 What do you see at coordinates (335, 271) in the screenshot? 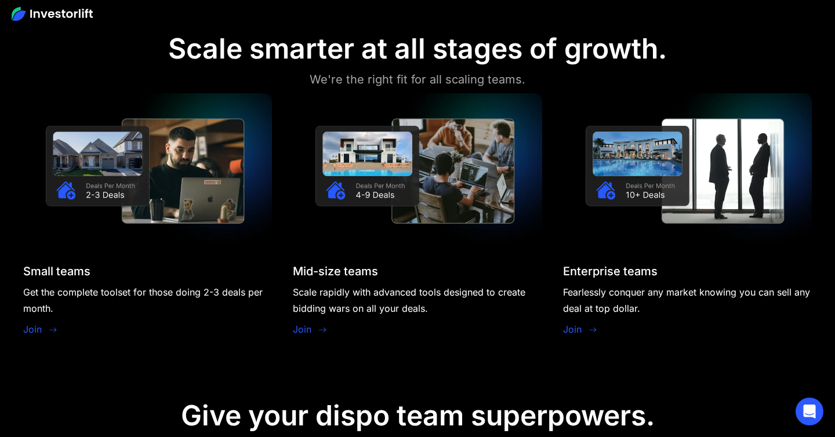
I see `div: Mid-size teams` at bounding box center [335, 271].